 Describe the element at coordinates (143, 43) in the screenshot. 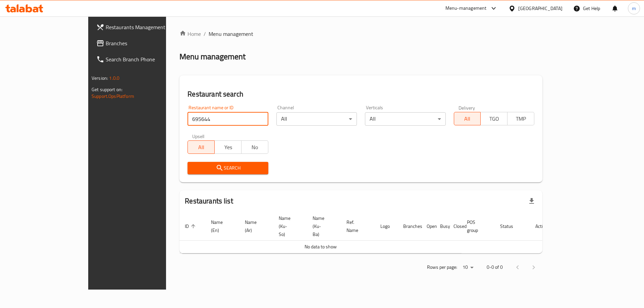

I see `a: Branches` at that location.